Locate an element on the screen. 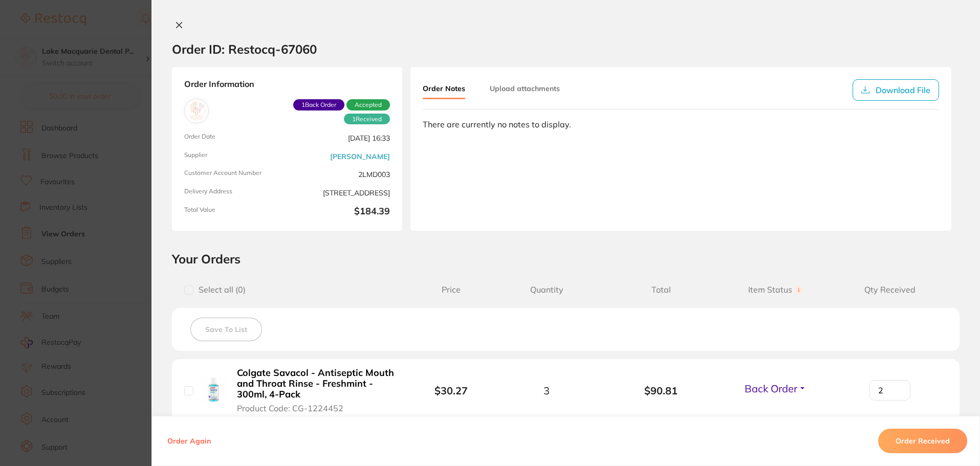 This screenshot has width=980, height=466. span: Back orders is located at coordinates (319, 105).